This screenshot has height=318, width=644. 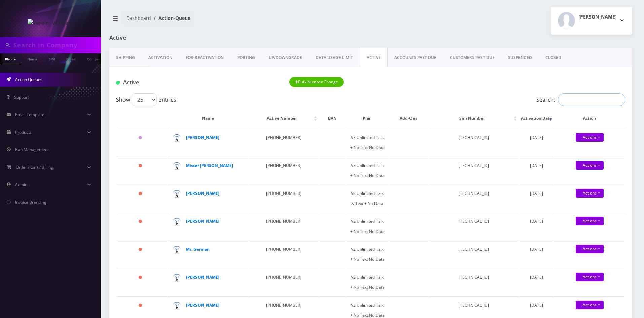 What do you see at coordinates (21, 184) in the screenshot?
I see `span: Admin` at bounding box center [21, 184].